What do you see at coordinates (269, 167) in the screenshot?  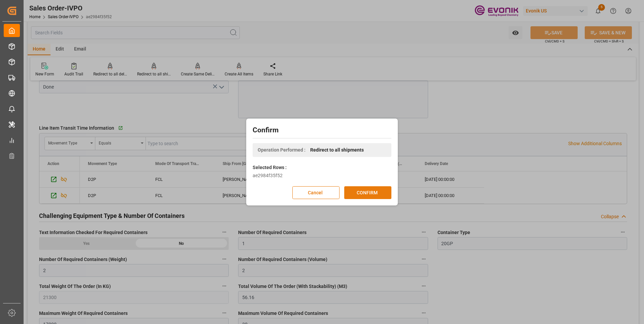 I see `label: Selected Rows :` at bounding box center [269, 167].